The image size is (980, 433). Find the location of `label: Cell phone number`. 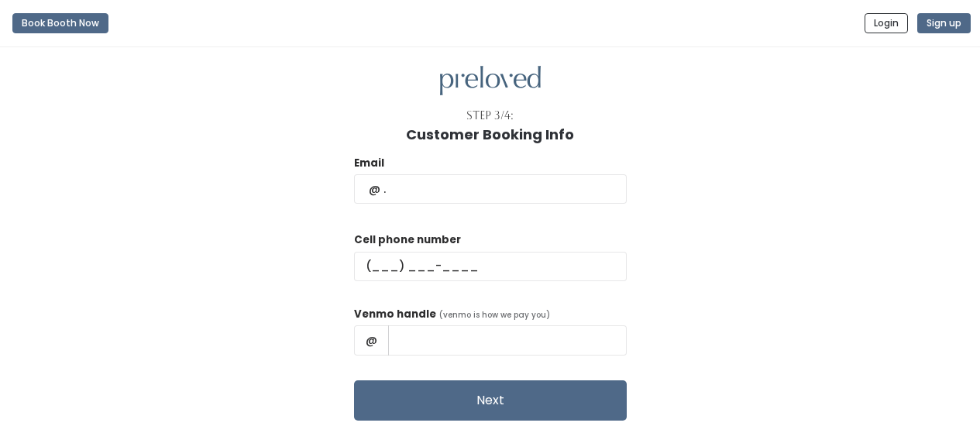

label: Cell phone number is located at coordinates (407, 240).